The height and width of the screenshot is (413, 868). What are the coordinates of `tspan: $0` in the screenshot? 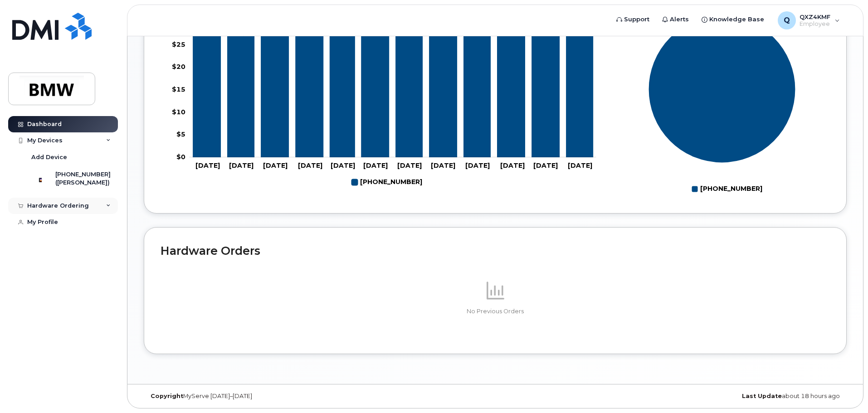 It's located at (181, 157).